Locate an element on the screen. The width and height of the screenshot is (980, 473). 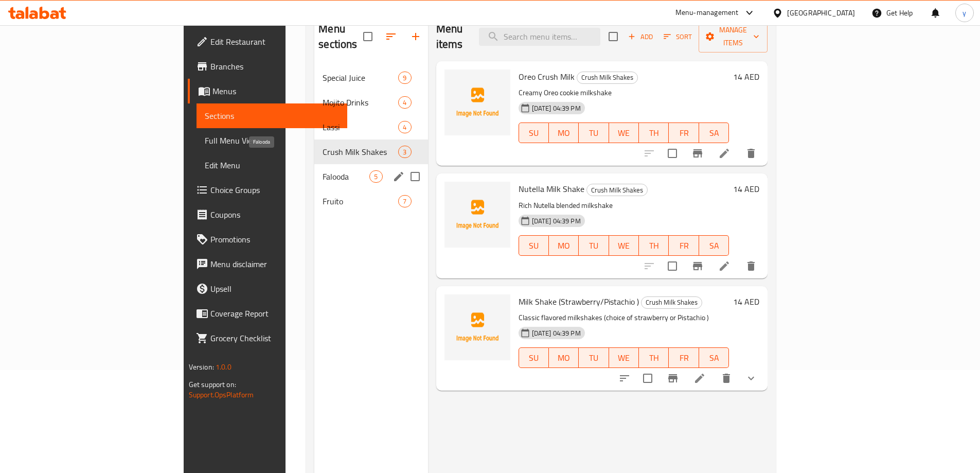
img: Milk Shake (Strawberry/Pistachio ) is located at coordinates (478, 327).